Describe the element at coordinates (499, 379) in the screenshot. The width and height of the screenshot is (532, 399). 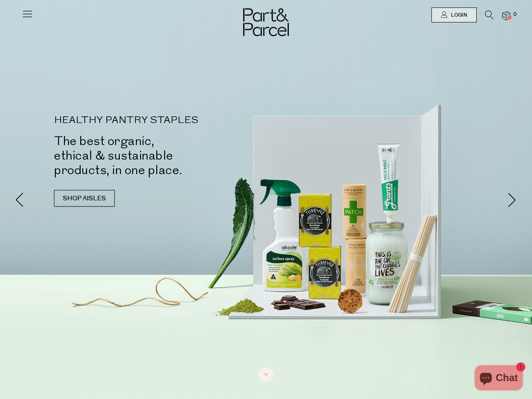
I see `inbox-online-store-chat: Shopify online store chat` at that location.